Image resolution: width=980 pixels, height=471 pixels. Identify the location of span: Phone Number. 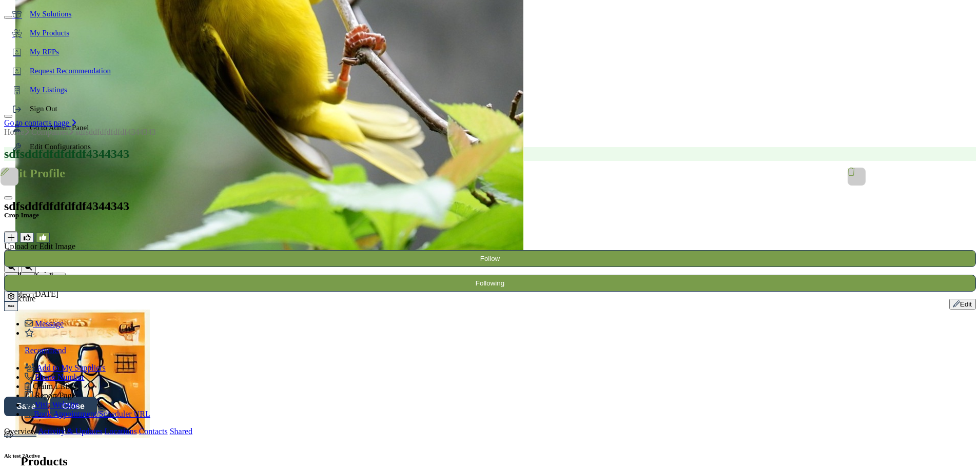
(60, 377).